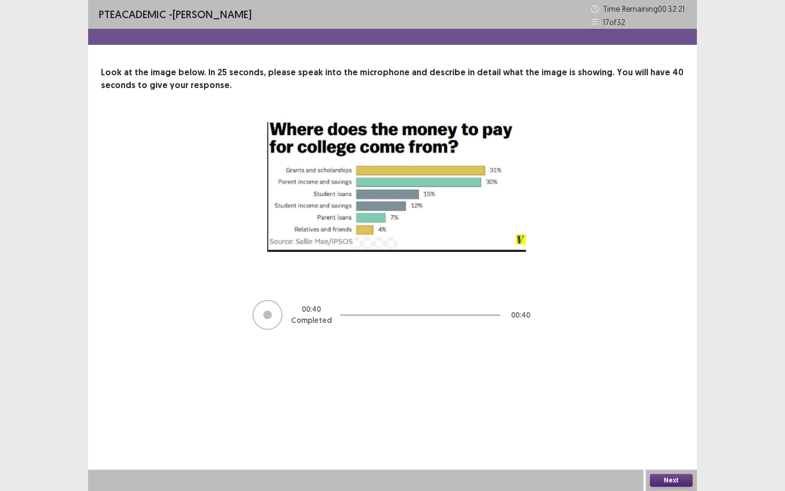  Describe the element at coordinates (644, 9) in the screenshot. I see `p: Time Remaining 00 : 32 : 21` at that location.